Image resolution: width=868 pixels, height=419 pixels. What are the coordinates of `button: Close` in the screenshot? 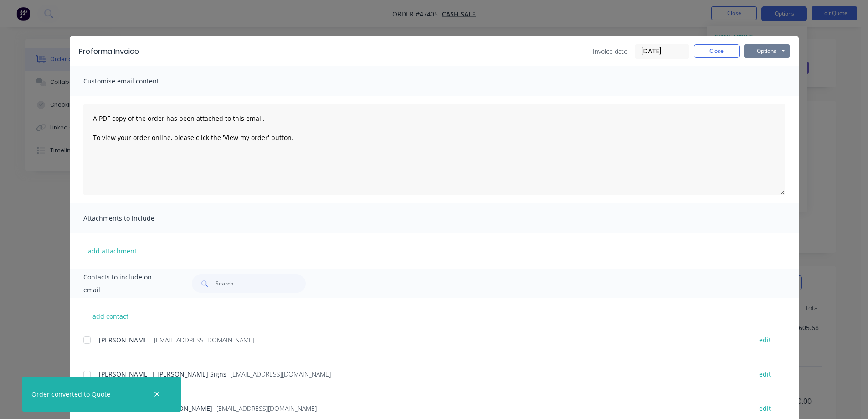 It's located at (717, 51).